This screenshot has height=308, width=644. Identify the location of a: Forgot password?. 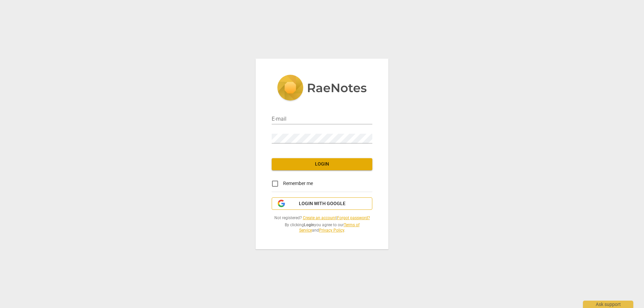
(353, 218).